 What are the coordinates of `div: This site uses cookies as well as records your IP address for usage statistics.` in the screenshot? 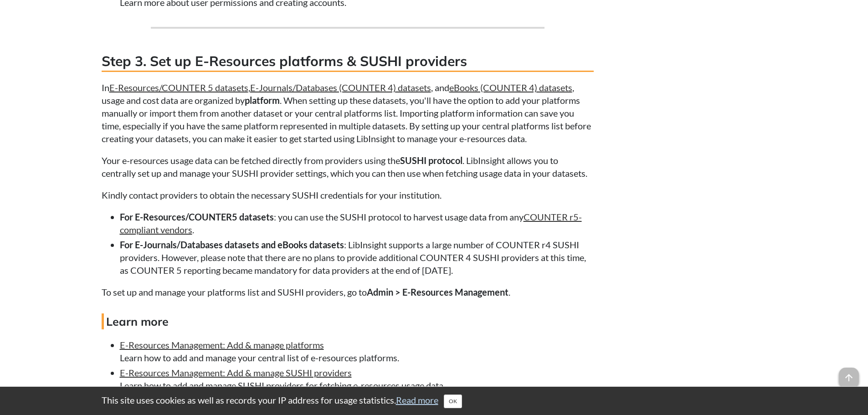 It's located at (434, 401).